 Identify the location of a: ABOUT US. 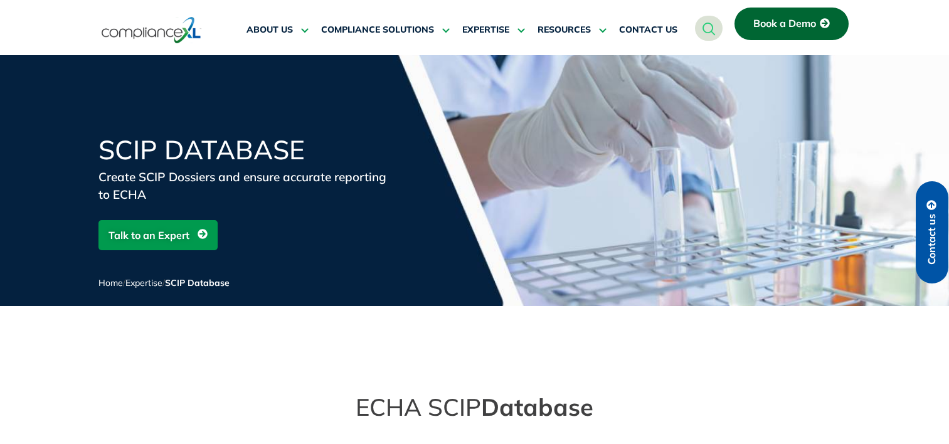
(277, 30).